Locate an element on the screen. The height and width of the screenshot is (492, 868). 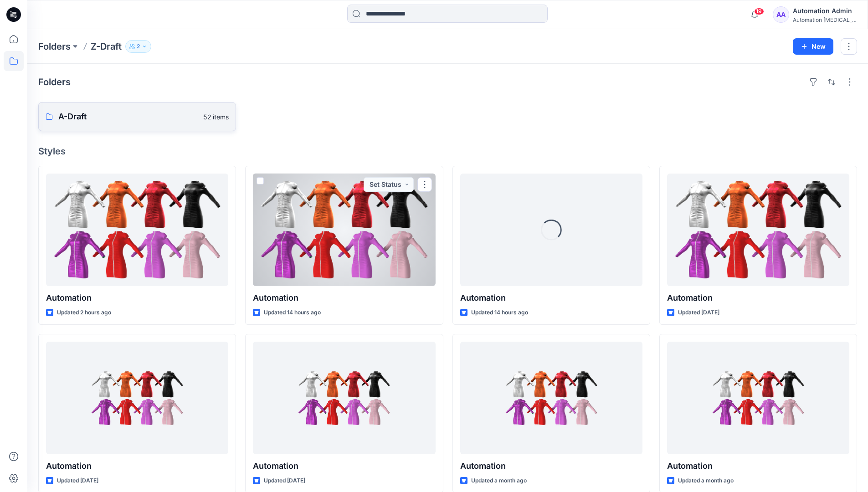
button: 2 is located at coordinates (138, 47).